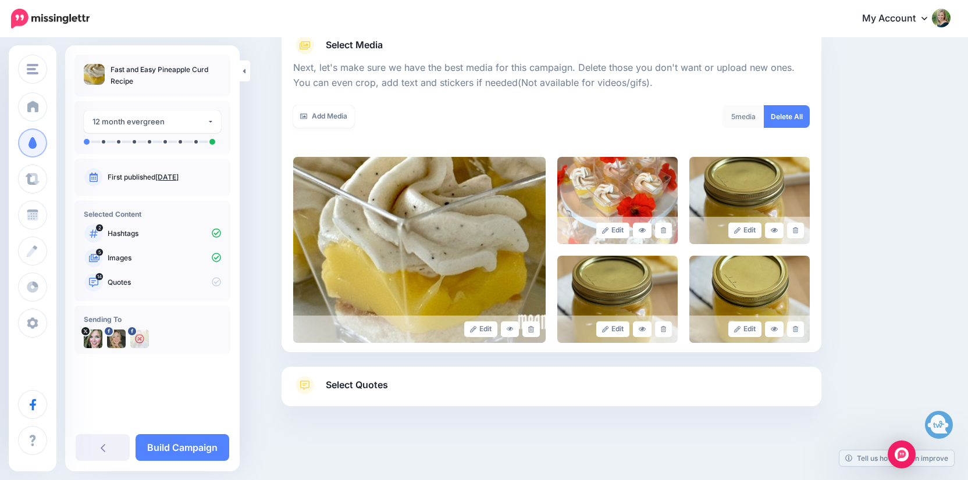 The width and height of the screenshot is (968, 480). What do you see at coordinates (164, 234) in the screenshot?
I see `p: Hashtags` at bounding box center [164, 234].